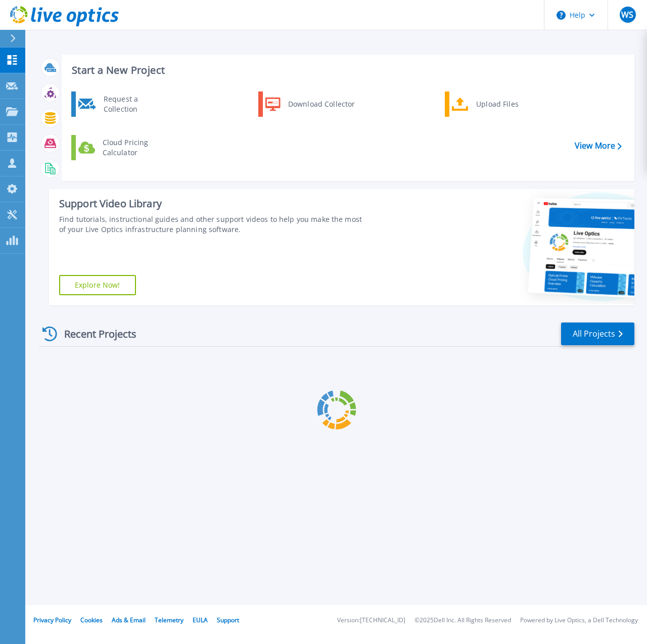 This screenshot has width=647, height=644. What do you see at coordinates (123, 104) in the screenshot?
I see `a: Request a Collection` at bounding box center [123, 104].